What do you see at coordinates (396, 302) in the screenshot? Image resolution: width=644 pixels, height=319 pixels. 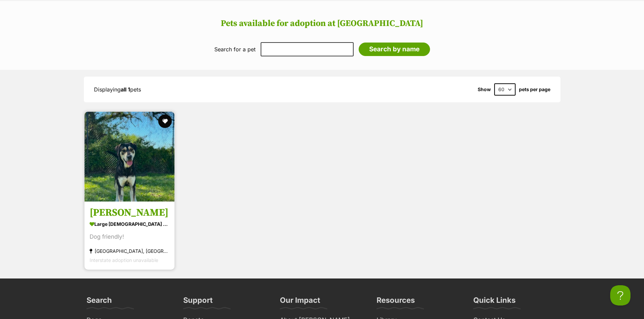 I see `h3: Resources` at bounding box center [396, 302].